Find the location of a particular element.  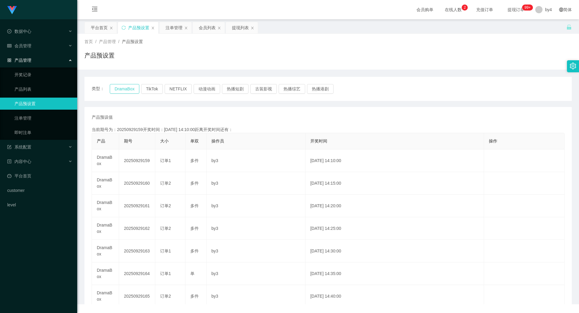

a: 图标: dashboard平台首页 is located at coordinates (40, 176).